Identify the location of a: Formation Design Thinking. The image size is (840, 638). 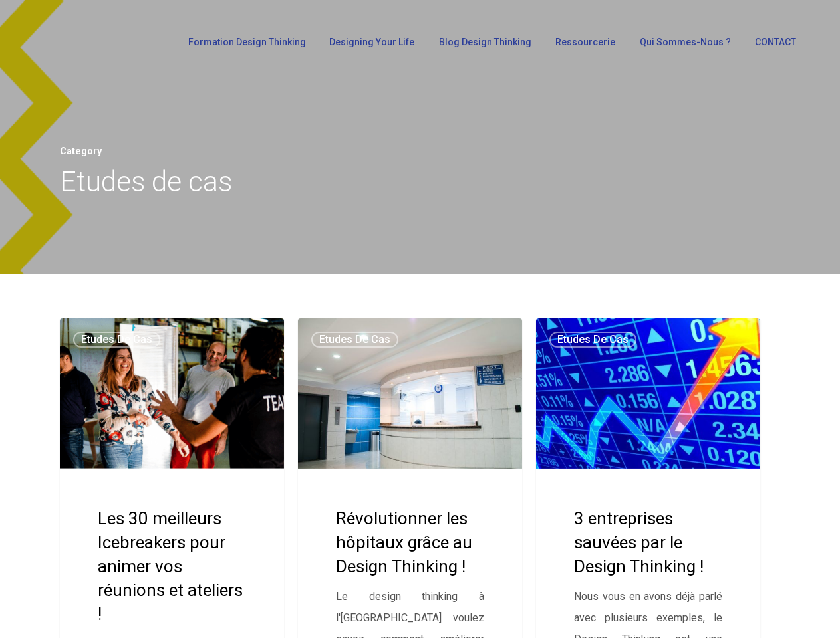
(246, 47).